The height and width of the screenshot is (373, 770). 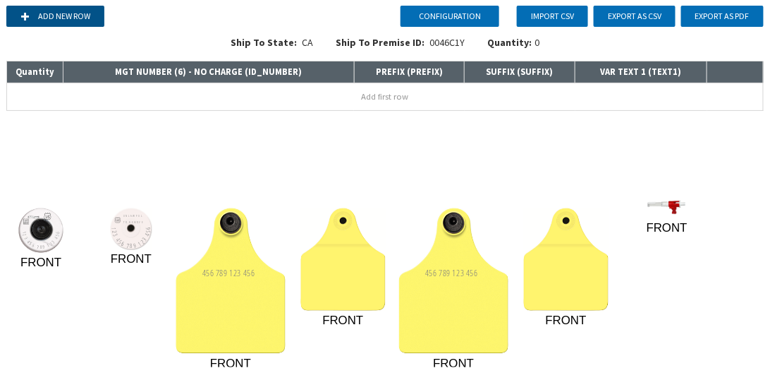 What do you see at coordinates (35, 72) in the screenshot?
I see `th: Quantity` at bounding box center [35, 72].